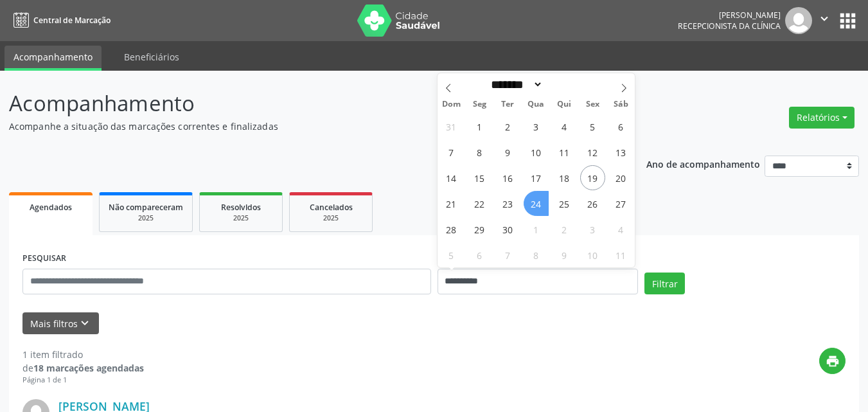  What do you see at coordinates (536, 203) in the screenshot?
I see `span: Setembro 24, 2025` at bounding box center [536, 203].